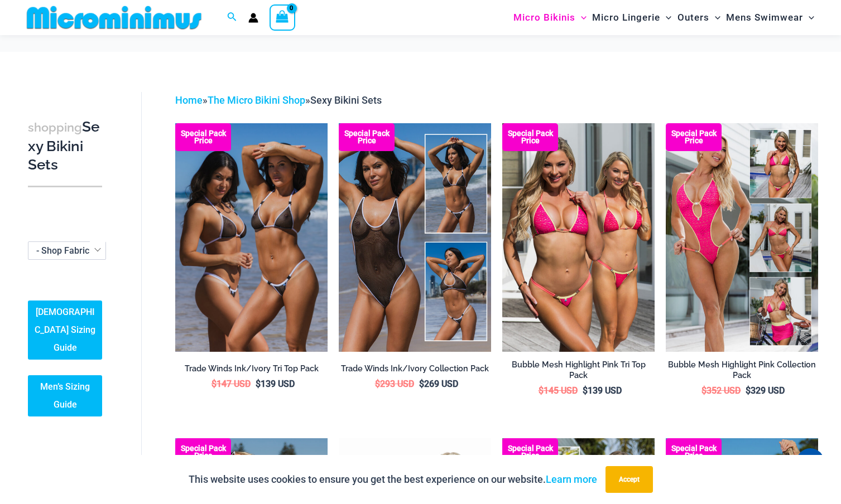  Describe the element at coordinates (544, 17) in the screenshot. I see `span: Micro Bikinis` at that location.